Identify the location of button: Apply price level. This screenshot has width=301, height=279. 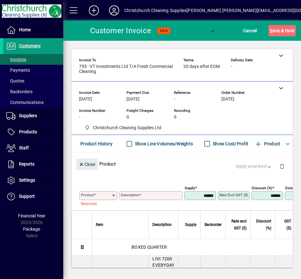
(254, 166).